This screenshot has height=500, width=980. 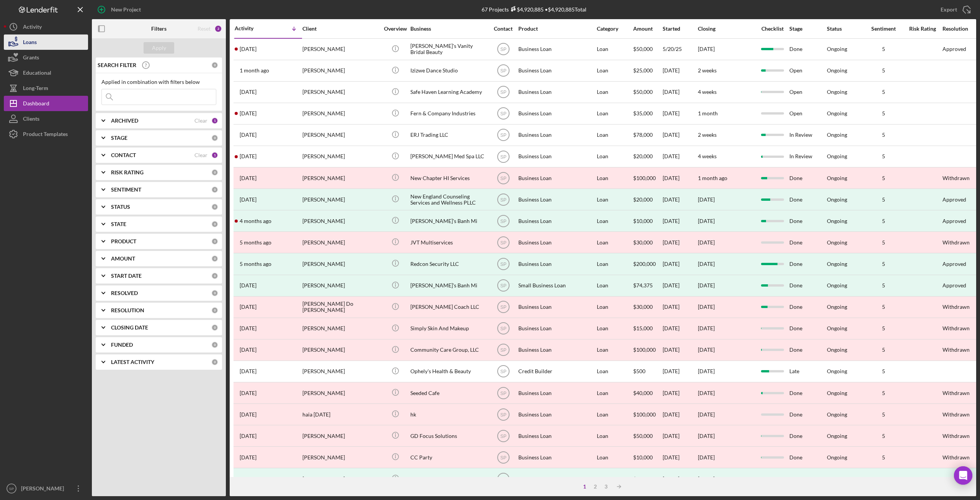 What do you see at coordinates (251, 28) in the screenshot?
I see `div: Activity` at bounding box center [251, 28].